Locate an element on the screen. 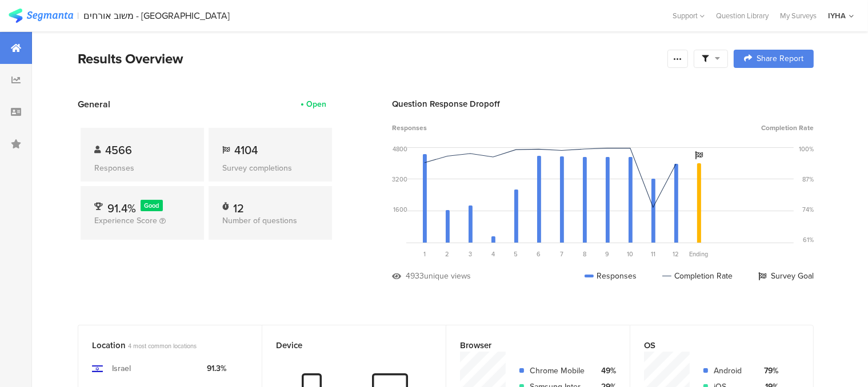 This screenshot has width=868, height=387. span: 2 is located at coordinates (448, 254).